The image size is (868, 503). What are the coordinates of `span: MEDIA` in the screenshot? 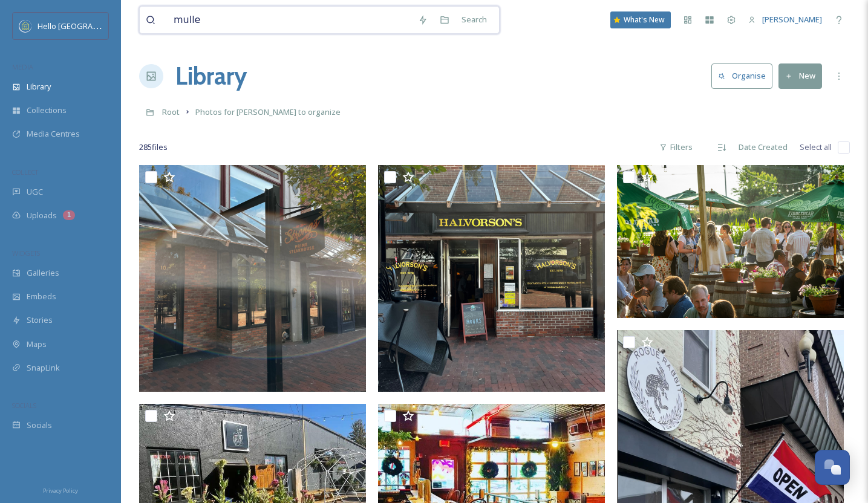 It's located at (22, 67).